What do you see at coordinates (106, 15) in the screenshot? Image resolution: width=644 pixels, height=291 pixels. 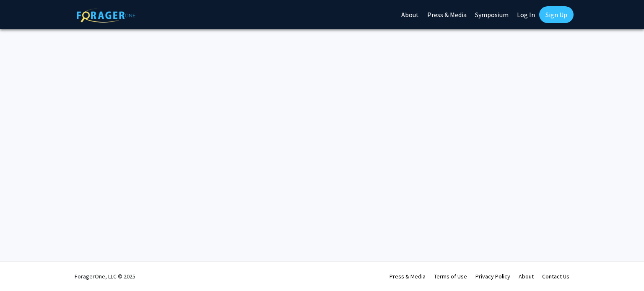 I see `img: ForagerOne Logo` at bounding box center [106, 15].